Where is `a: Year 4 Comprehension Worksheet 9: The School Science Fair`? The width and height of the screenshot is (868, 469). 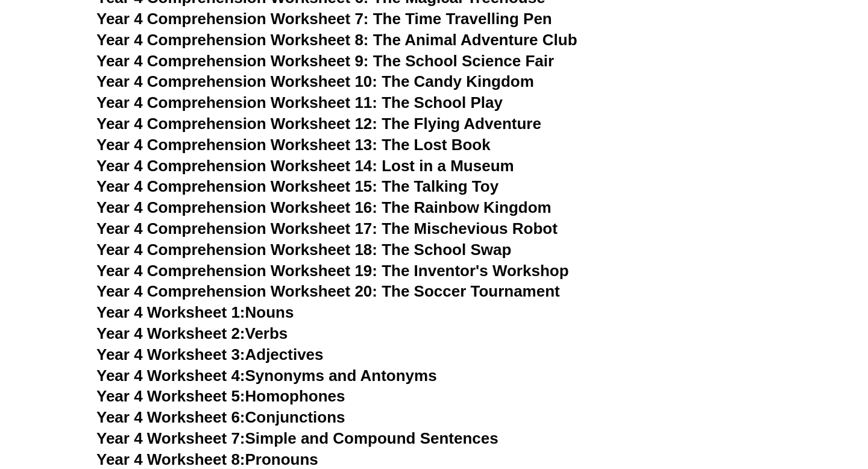 a: Year 4 Comprehension Worksheet 9: The School Science Fair is located at coordinates (325, 61).